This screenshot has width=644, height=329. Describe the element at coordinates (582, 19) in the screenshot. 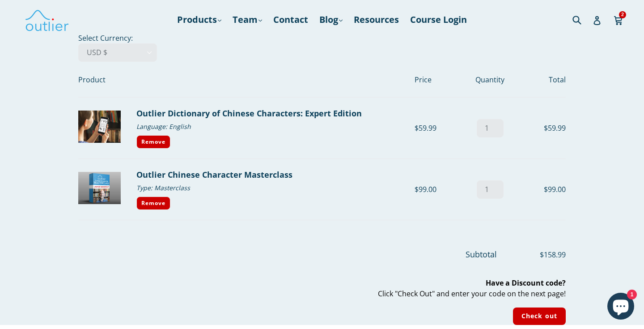

I see `input: Search` at that location.